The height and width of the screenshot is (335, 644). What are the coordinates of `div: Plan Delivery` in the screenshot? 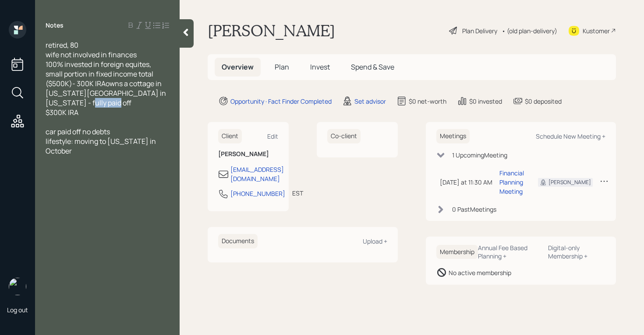 It's located at (480, 31).